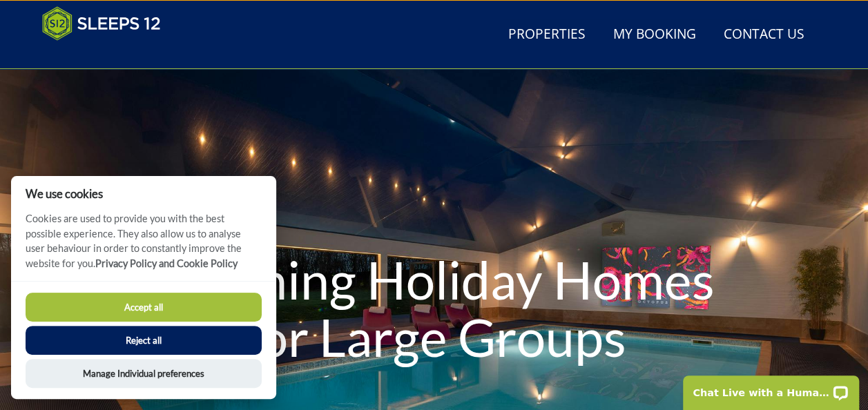 The image size is (868, 410). Describe the element at coordinates (144, 340) in the screenshot. I see `button: Reject all` at that location.